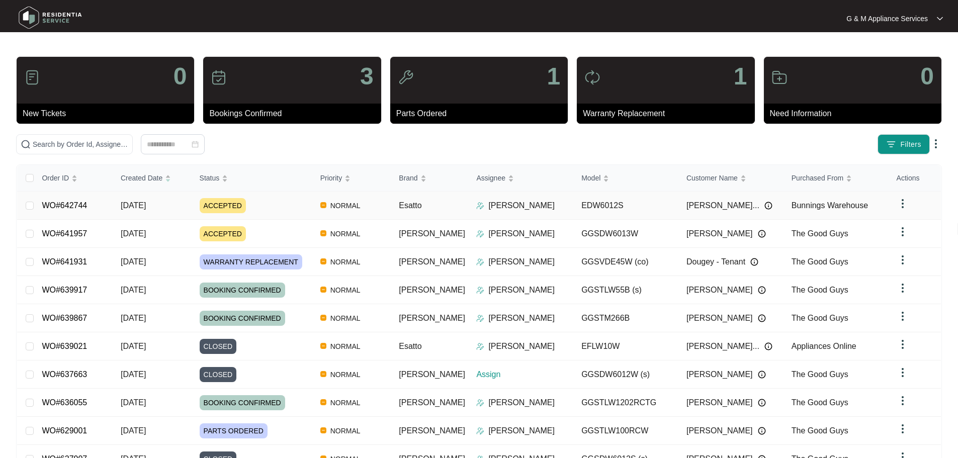 Image resolution: width=958 pixels, height=458 pixels. Describe the element at coordinates (64, 233) in the screenshot. I see `a: WO#641957` at that location.